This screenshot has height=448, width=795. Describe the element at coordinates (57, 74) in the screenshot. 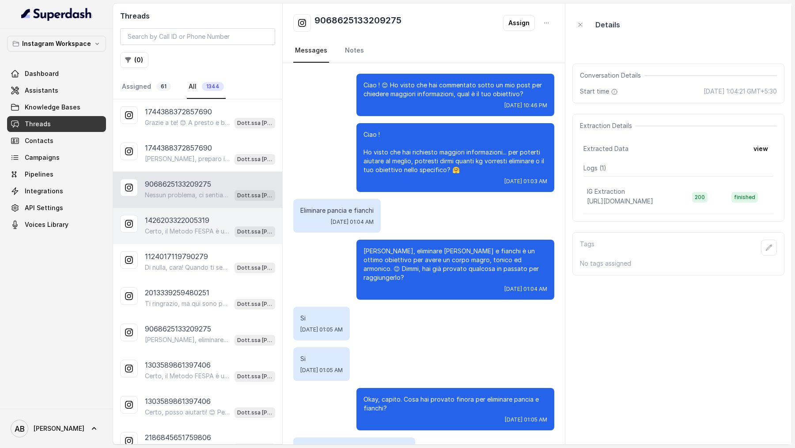

I see `a: Dashboard` at that location.